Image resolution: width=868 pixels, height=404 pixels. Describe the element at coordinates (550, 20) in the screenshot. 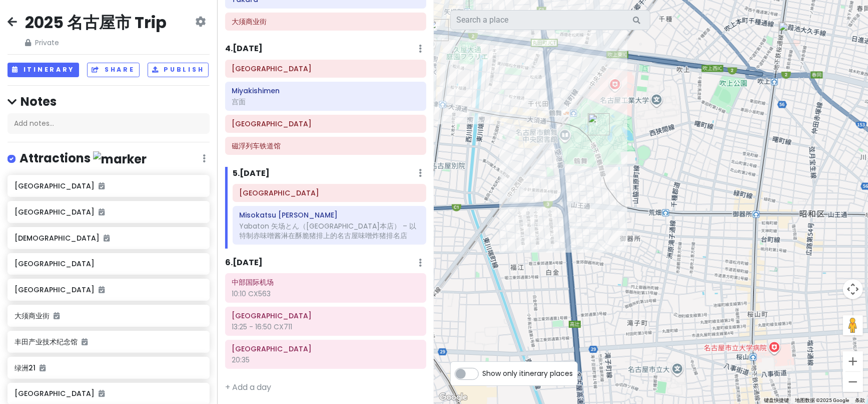

I see `input: Search a place` at that location.